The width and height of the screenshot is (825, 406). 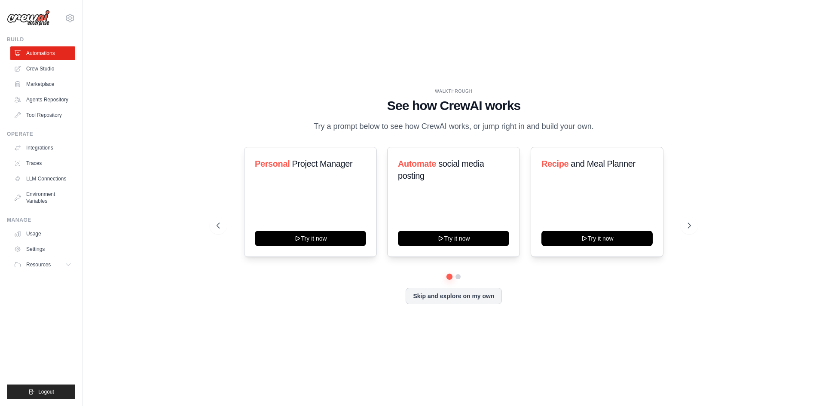 I want to click on a: Crew Studio, so click(x=43, y=69).